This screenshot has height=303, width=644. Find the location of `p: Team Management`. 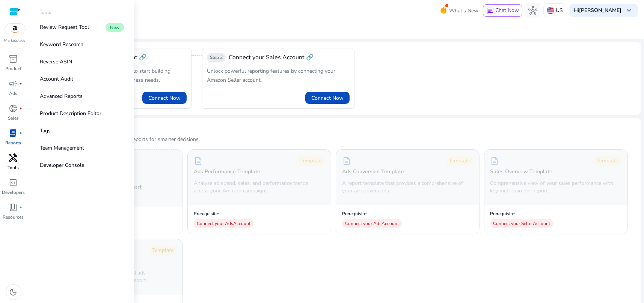

p: Team Management is located at coordinates (62, 148).